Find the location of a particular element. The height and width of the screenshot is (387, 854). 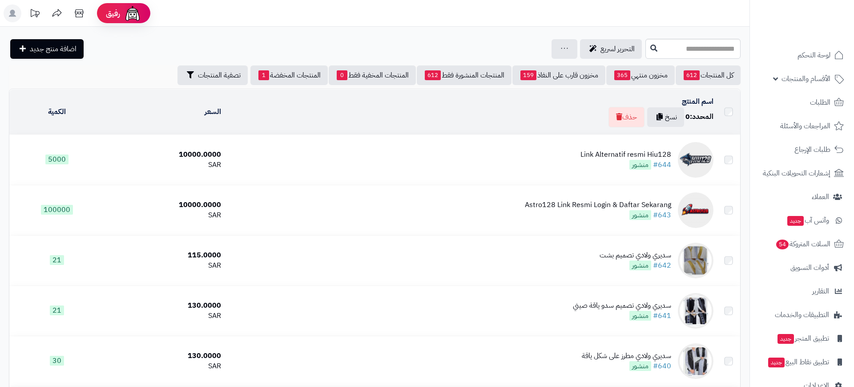

a: تطبيق نقاط البيعجديد is located at coordinates (802, 362).